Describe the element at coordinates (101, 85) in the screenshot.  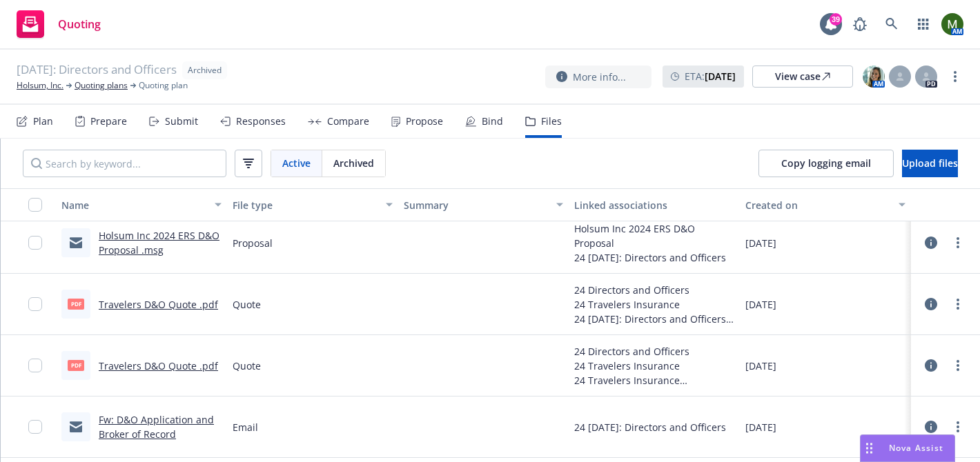
I see `a: Quoting plans` at that location.